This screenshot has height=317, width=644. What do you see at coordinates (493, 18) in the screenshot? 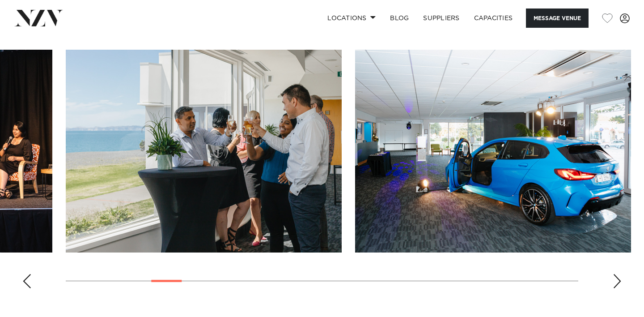
I see `a: Capacities` at bounding box center [493, 18].